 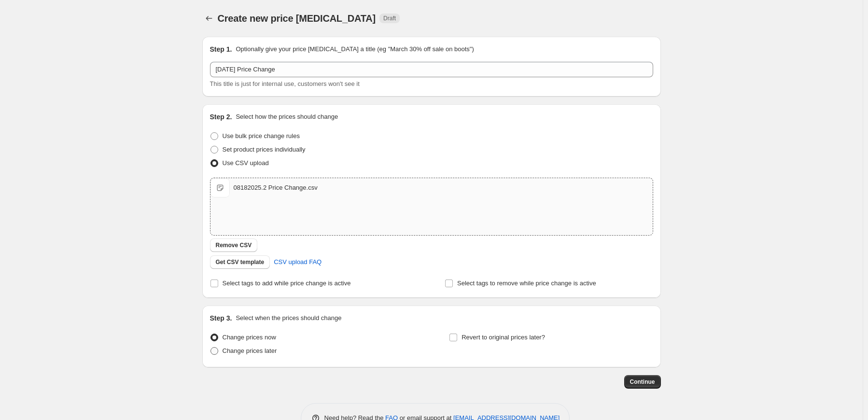 I want to click on h2: Step 2., so click(x=221, y=117).